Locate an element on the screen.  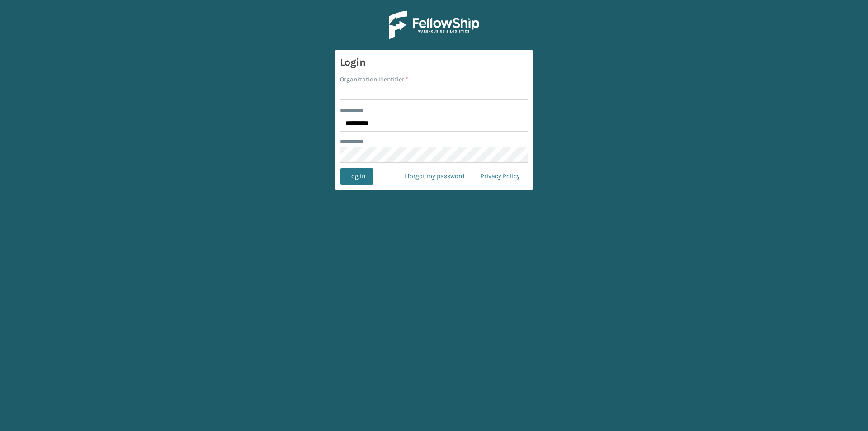
img: Logo is located at coordinates (434, 25).